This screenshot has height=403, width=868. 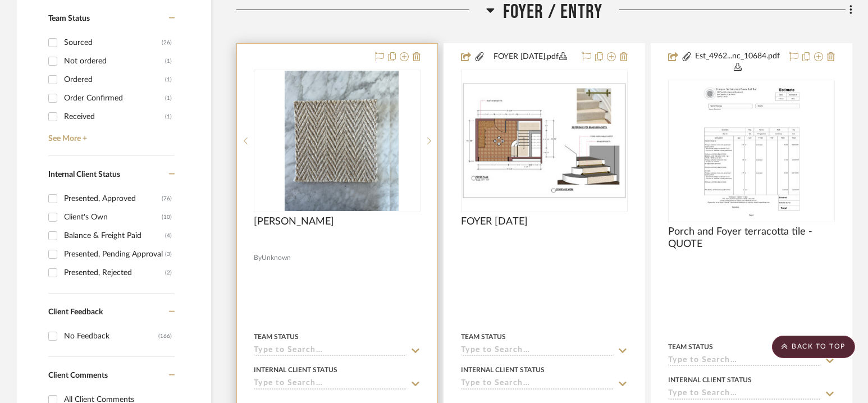 I want to click on a: See More +, so click(x=110, y=135).